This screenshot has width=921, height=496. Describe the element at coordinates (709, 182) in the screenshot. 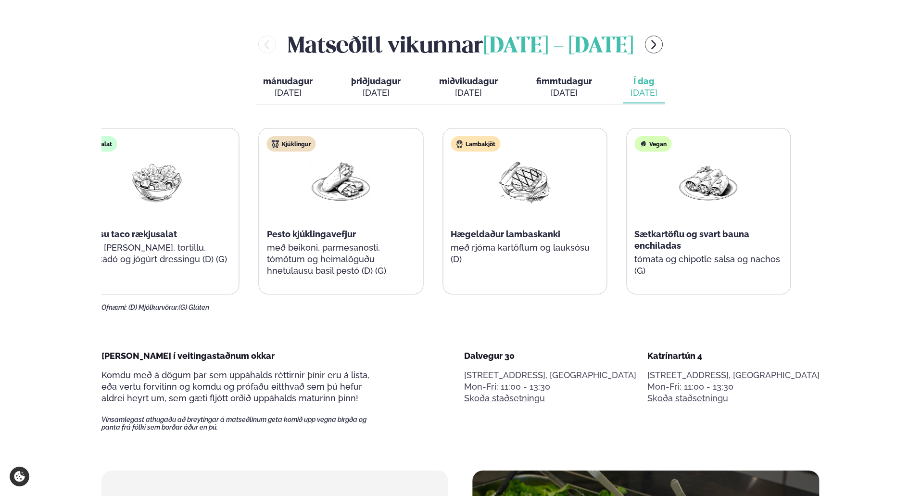

I see `img: Enchilada.png` at that location.